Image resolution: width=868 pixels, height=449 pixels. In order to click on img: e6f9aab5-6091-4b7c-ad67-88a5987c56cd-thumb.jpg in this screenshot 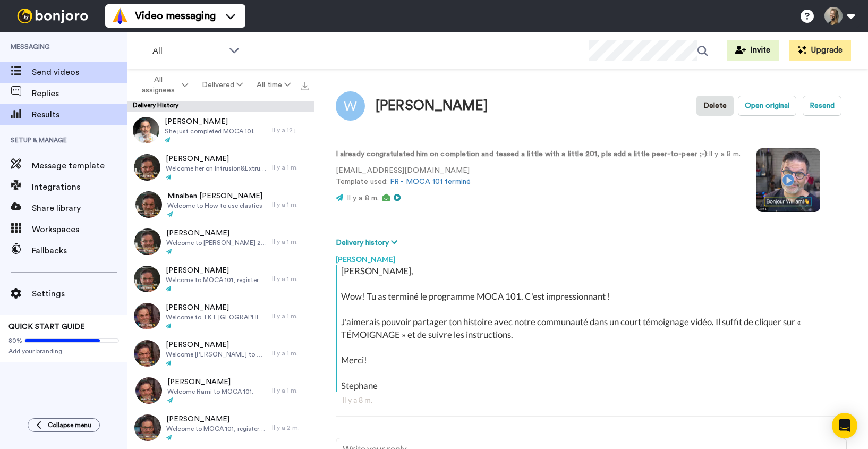, I will do `click(146, 130)`.